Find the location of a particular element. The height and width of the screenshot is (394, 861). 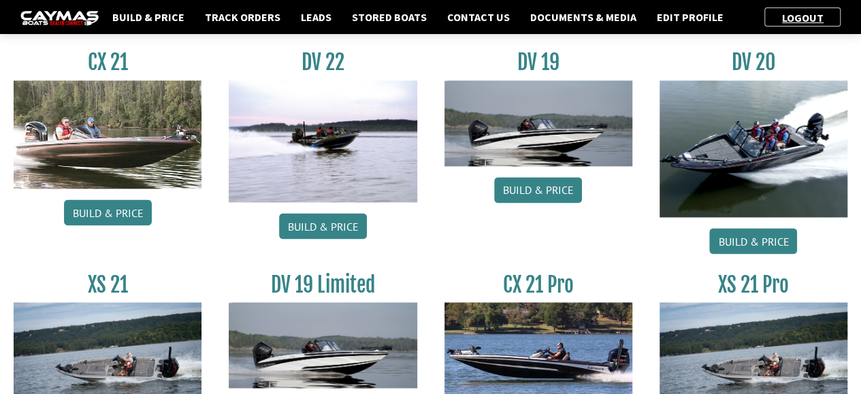

a: Leads is located at coordinates (316, 17).